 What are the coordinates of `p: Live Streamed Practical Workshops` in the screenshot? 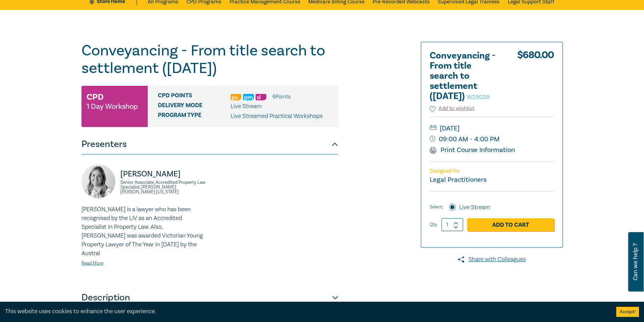 It's located at (277, 116).